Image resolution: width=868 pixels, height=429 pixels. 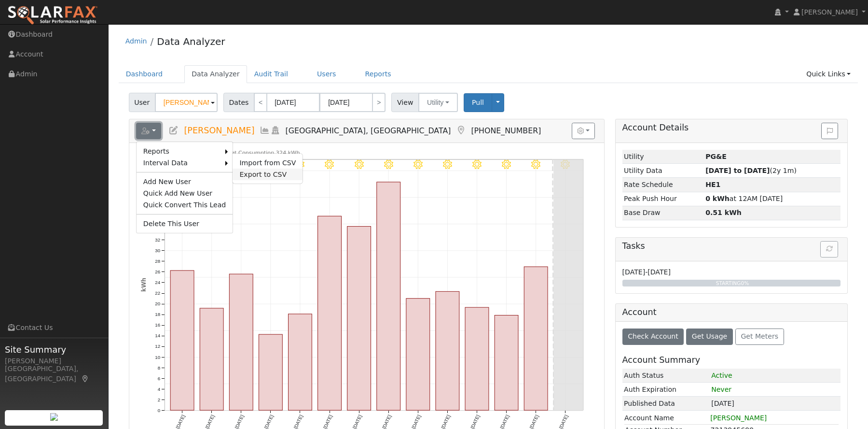 I want to click on button: Issue History, so click(x=829, y=131).